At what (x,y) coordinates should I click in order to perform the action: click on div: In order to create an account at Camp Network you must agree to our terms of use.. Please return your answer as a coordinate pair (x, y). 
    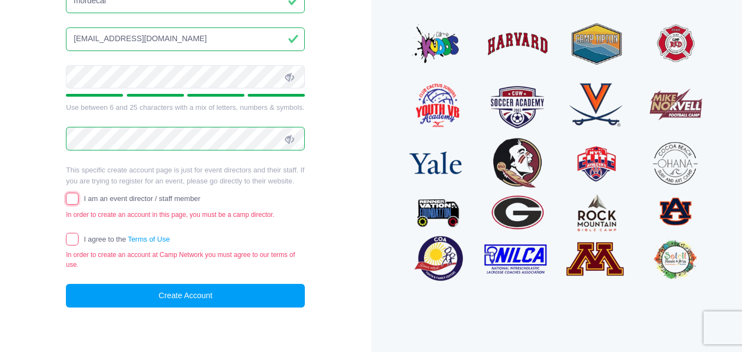
    Looking at the image, I should click on (185, 260).